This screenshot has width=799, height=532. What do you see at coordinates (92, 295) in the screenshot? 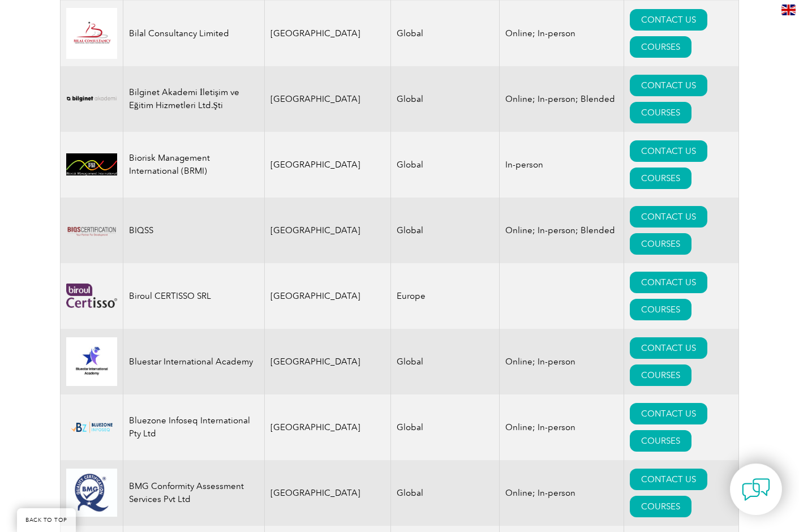
I see `img: 48480d59-8fd2-ef11-a72f-002248108aed-logo.png` at bounding box center [92, 295].